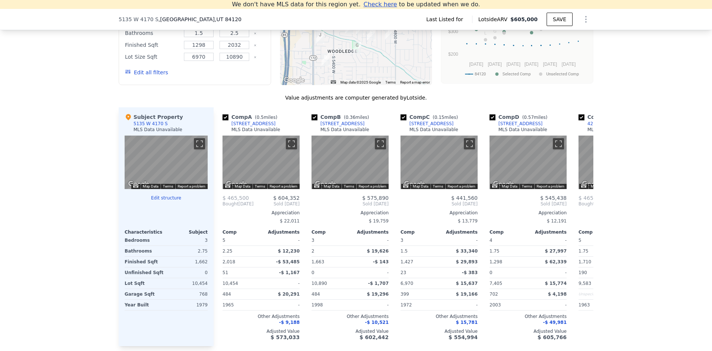 This screenshot has width=712, height=351. What do you see at coordinates (528, 213) in the screenshot?
I see `div: Appreciation` at bounding box center [528, 213].